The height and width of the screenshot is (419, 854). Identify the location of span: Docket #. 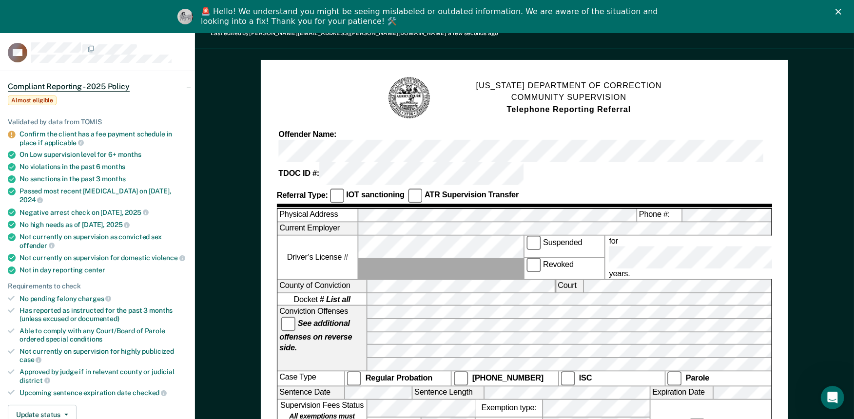
(322, 299).